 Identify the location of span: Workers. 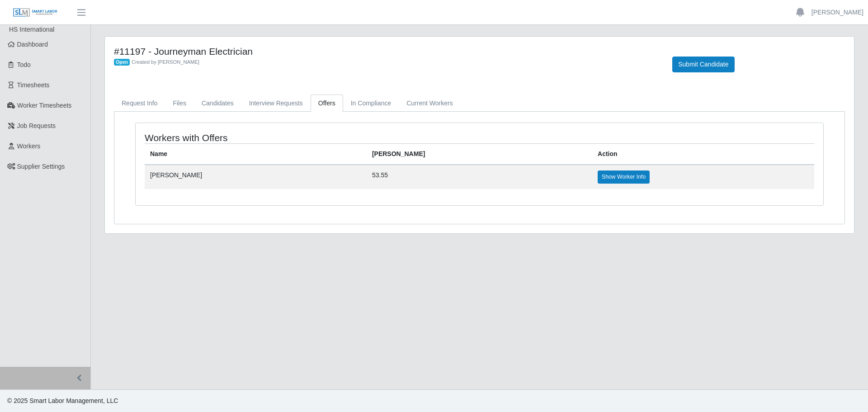
(29, 146).